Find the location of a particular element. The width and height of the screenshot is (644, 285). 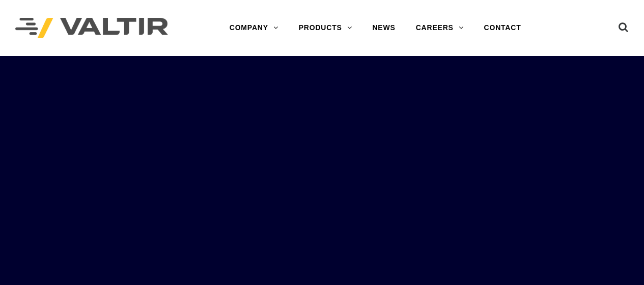

a: CAREERS is located at coordinates (439, 28).